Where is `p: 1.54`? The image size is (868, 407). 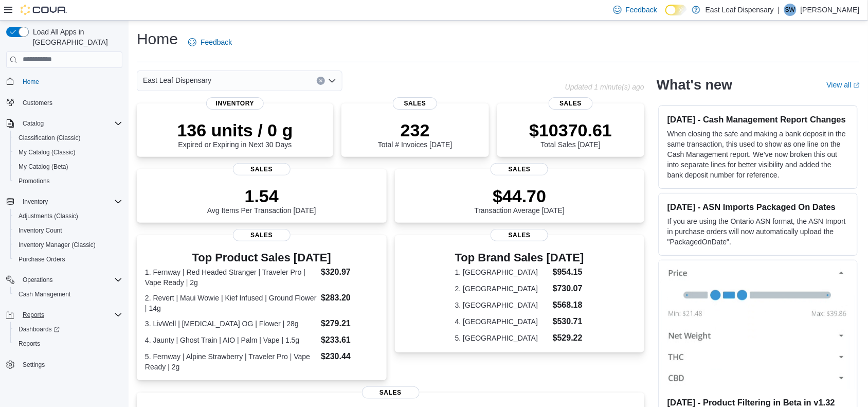
p: 1.54 is located at coordinates (262, 196).